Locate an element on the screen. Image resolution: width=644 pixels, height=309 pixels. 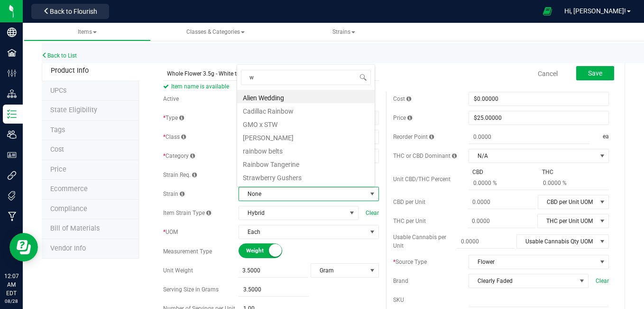
span: THC per Unit is located at coordinates (409, 221).